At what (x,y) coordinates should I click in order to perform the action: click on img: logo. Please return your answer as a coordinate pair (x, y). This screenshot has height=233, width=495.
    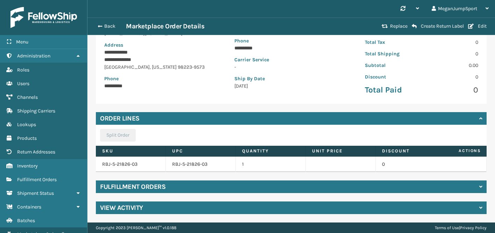
    Looking at the image, I should click on (44, 17).